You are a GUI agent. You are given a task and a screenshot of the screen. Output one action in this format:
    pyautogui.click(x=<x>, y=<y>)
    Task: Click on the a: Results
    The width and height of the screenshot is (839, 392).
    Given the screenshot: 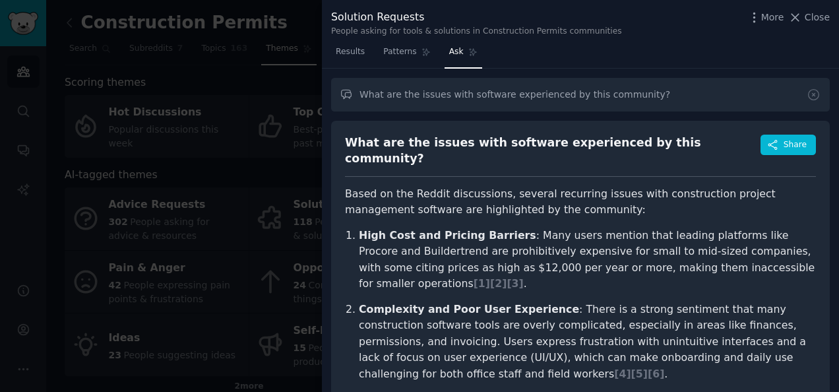 What is the action you would take?
    pyautogui.click(x=350, y=55)
    